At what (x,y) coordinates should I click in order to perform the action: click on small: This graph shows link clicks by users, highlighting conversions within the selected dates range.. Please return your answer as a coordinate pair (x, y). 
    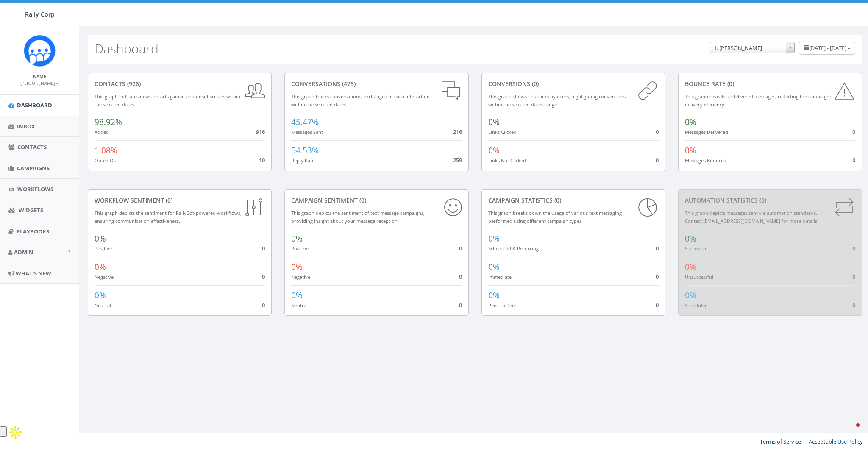
    Looking at the image, I should click on (557, 100).